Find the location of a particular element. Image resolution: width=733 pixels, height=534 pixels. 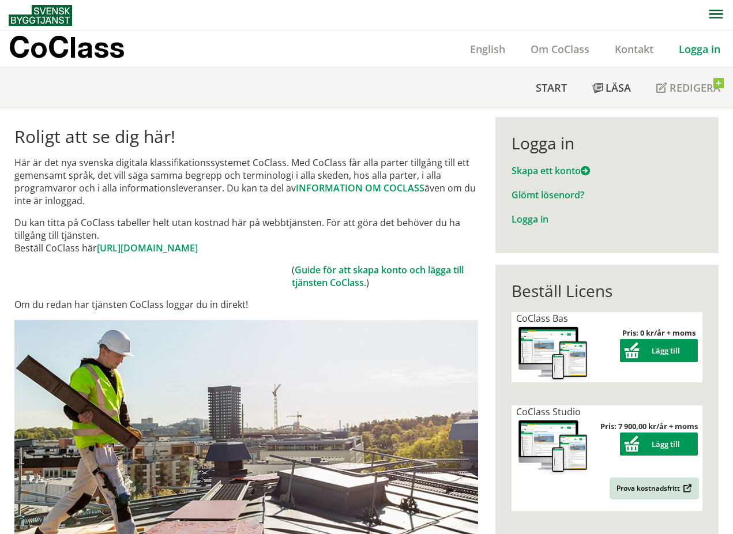

p: Du kan titta på CoClass tabeller helt utan kostnad här på webbtjänsten. För att göra det behöver ... is located at coordinates (246, 235).